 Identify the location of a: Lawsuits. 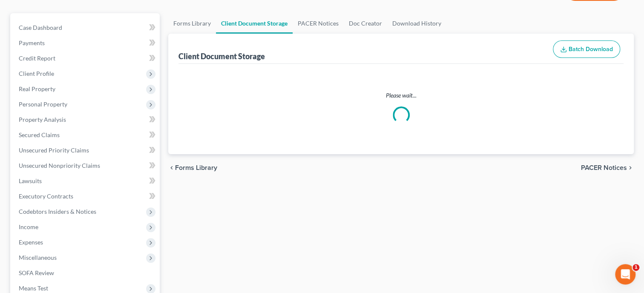
(86, 181).